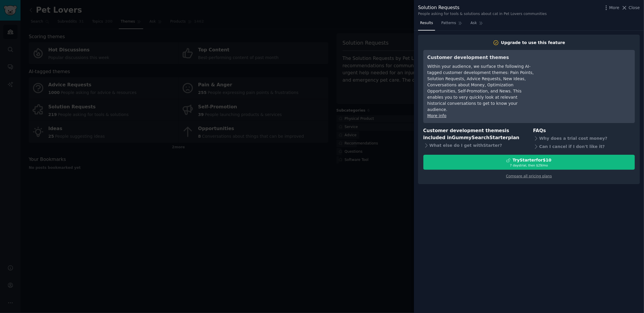 Image resolution: width=644 pixels, height=313 pixels. Describe the element at coordinates (614, 8) in the screenshot. I see `span: More` at that location.